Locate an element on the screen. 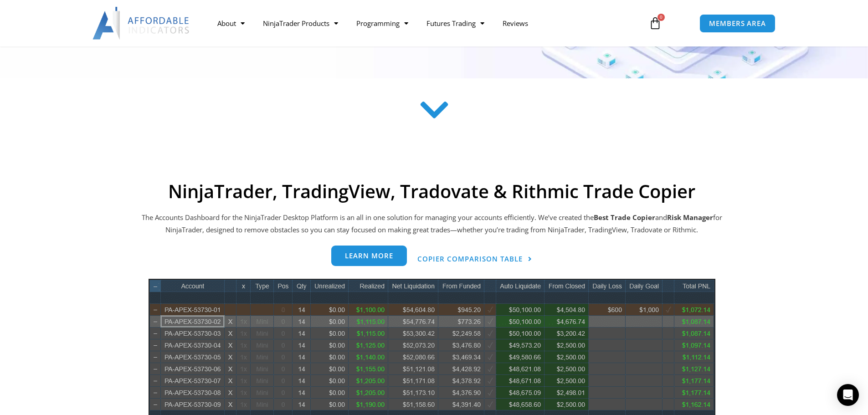  strong: Risk Manager is located at coordinates (690, 217).